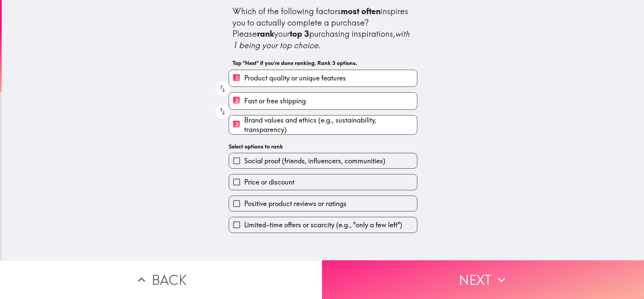  Describe the element at coordinates (323, 101) in the screenshot. I see `button: 2Fast or free shipping` at that location.